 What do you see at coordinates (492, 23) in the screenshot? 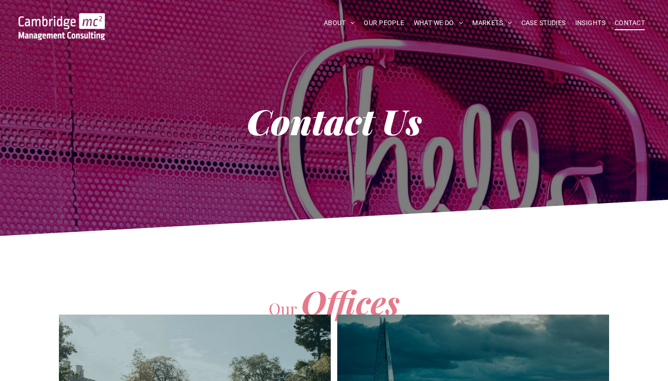
I see `a: MARKETS` at bounding box center [492, 23].